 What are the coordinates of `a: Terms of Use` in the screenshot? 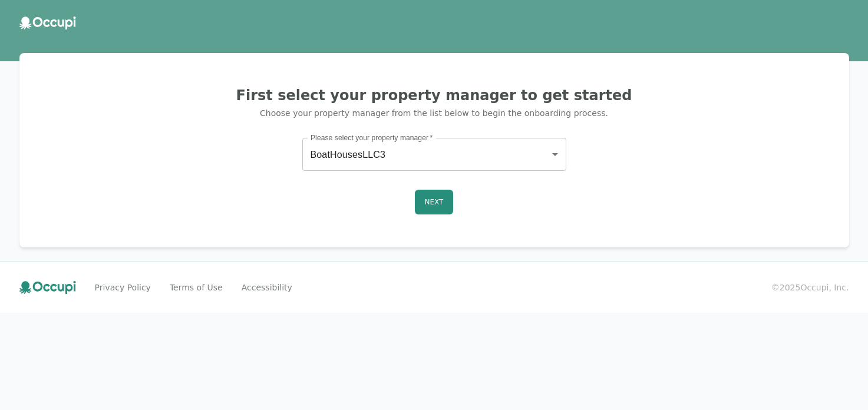 It's located at (196, 287).